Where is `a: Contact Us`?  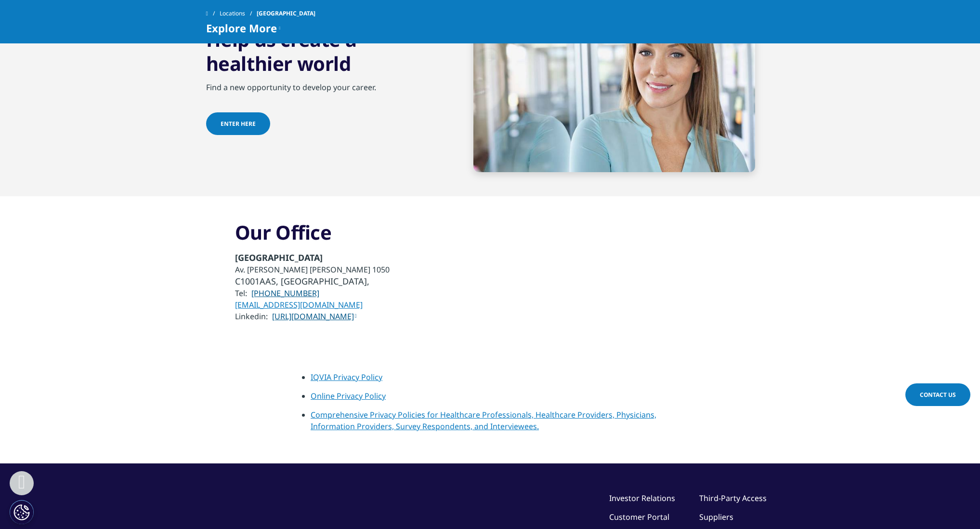
a: Contact Us is located at coordinates (938, 395).